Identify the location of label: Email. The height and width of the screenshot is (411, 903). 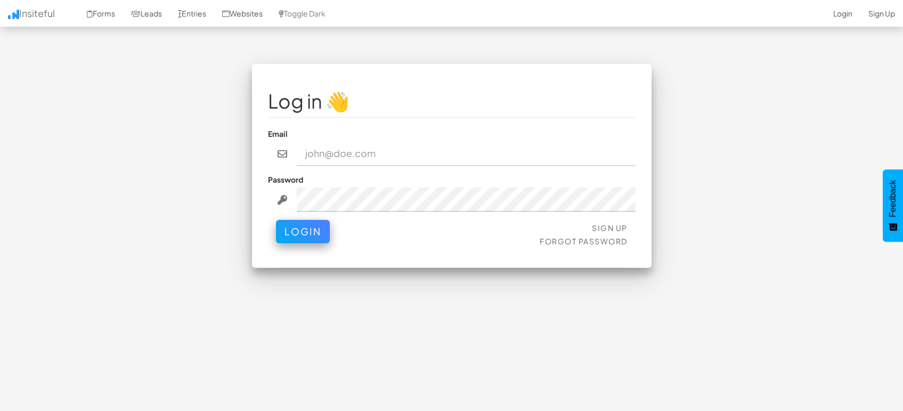
(278, 134).